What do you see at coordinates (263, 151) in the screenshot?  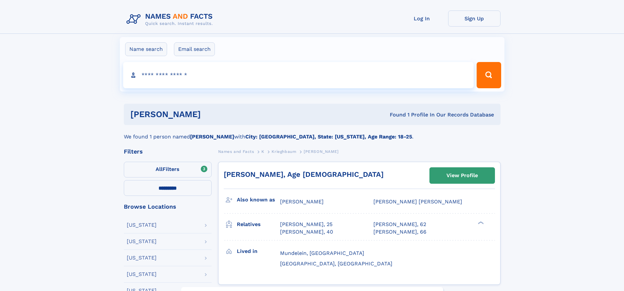 I see `span: K` at bounding box center [263, 151].